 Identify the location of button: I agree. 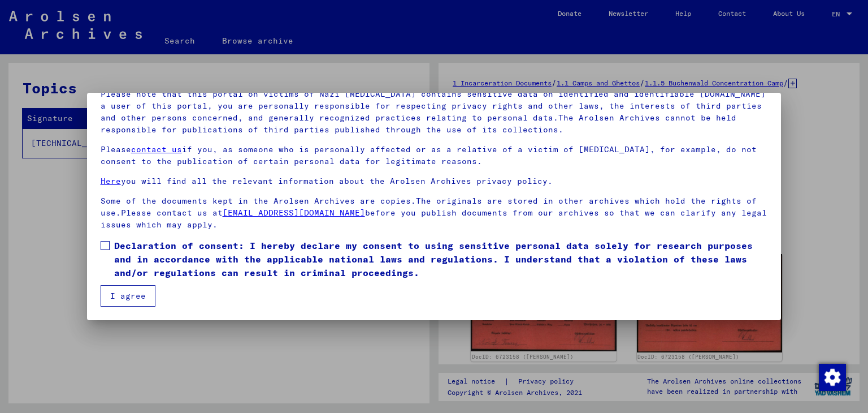
(127, 296).